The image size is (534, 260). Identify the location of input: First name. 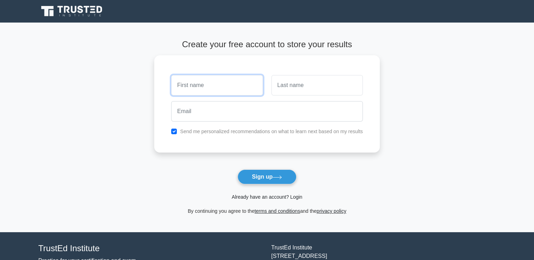
(217, 85).